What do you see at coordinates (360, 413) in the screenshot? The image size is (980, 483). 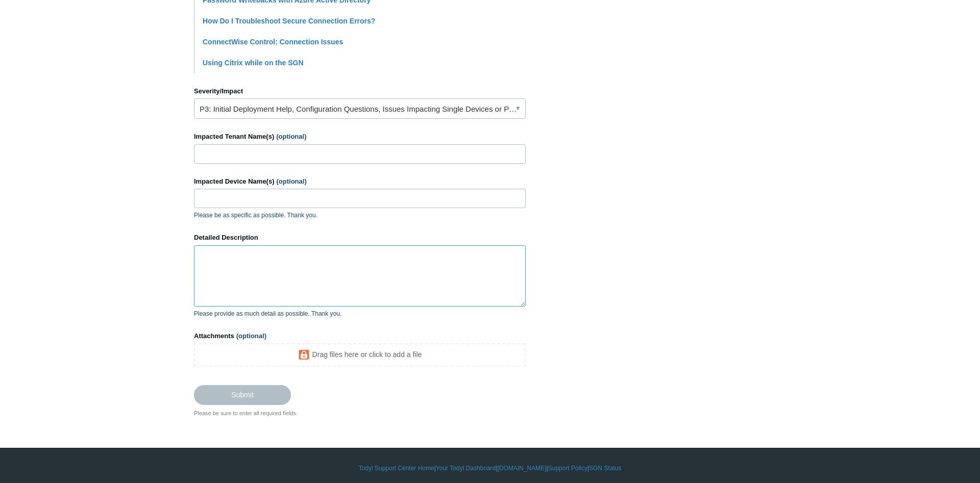 I see `div: Please be sure to enter all required fields.` at bounding box center [360, 413].